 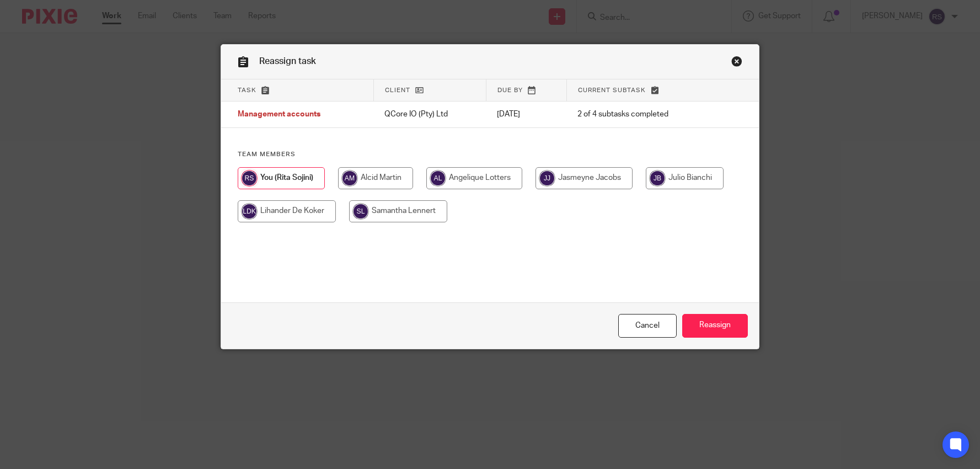 What do you see at coordinates (511, 90) in the screenshot?
I see `span: Due by` at bounding box center [511, 90].